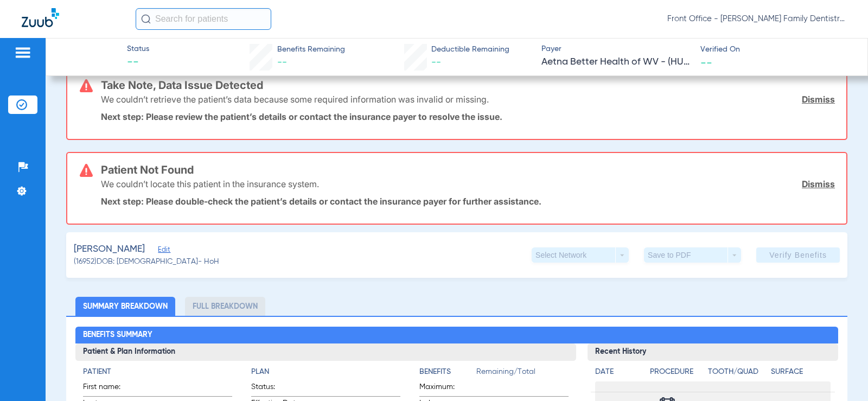  What do you see at coordinates (325, 352) in the screenshot?
I see `h3: Patient & Plan Information` at bounding box center [325, 352].